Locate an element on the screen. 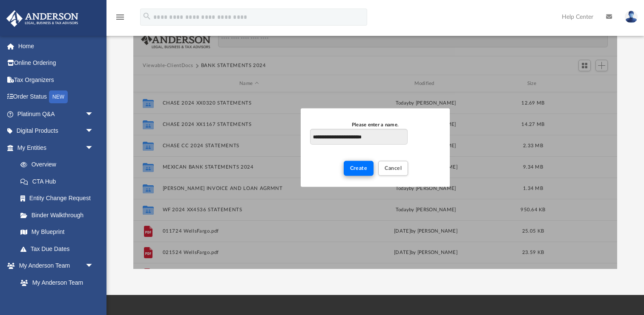 The height and width of the screenshot is (315, 644). span: Create is located at coordinates (359, 168).